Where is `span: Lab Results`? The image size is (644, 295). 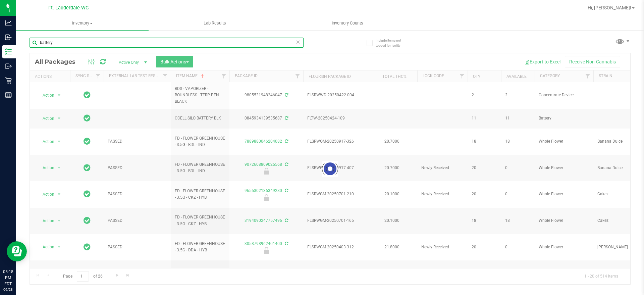
span: Lab Results is located at coordinates (215, 23).